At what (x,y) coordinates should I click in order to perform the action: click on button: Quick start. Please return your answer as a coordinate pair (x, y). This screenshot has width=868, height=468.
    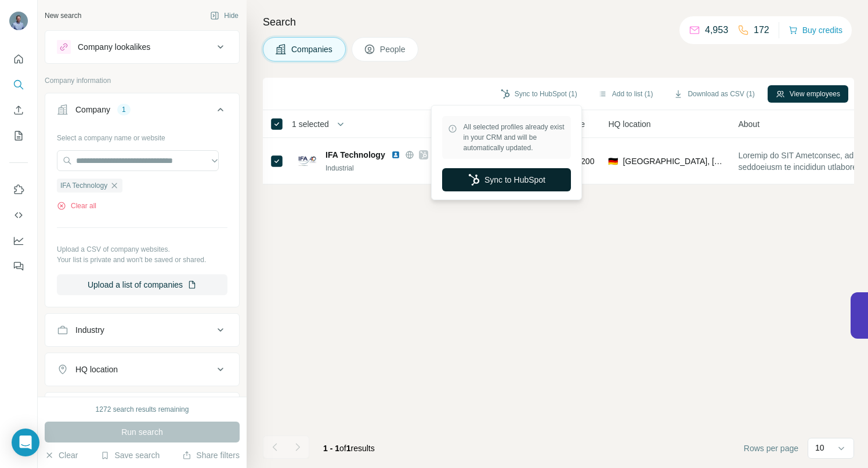
    Looking at the image, I should click on (19, 59).